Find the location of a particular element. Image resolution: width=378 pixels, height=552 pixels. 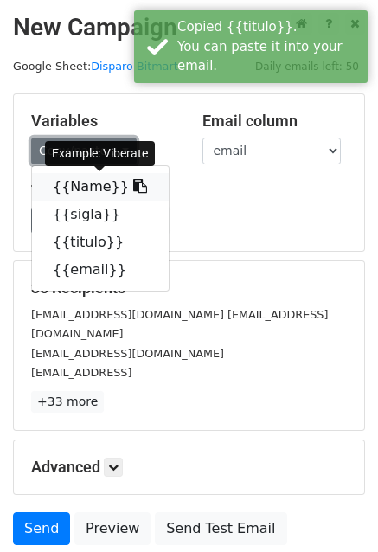

div: Chat Widget is located at coordinates (335, 511).